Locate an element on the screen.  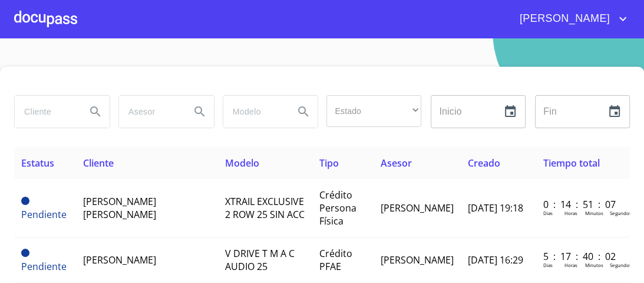
p: 5 : 17 : 40 : 02 is located at coordinates (583, 256).